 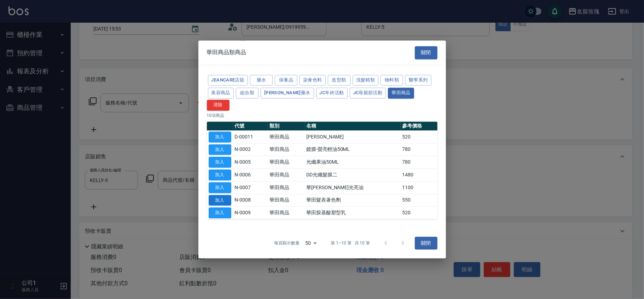 I want to click on span: 華田商品類商品, so click(x=227, y=53).